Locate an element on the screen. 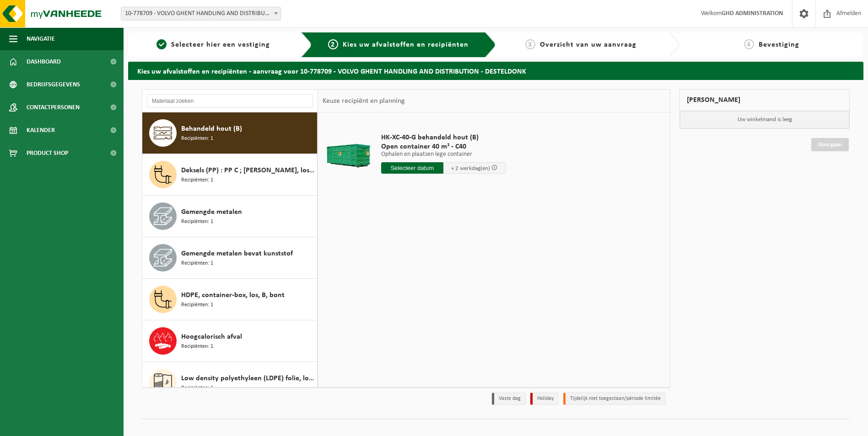 Image resolution: width=868 pixels, height=436 pixels. span: 2 is located at coordinates (333, 44).